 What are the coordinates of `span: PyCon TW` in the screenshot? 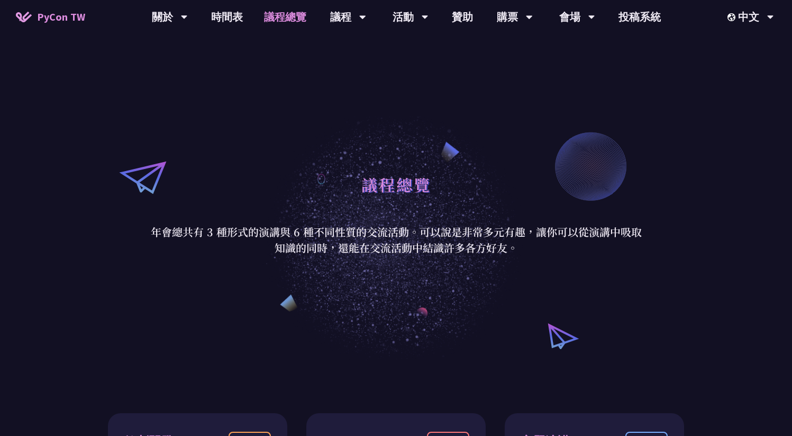 It's located at (61, 17).